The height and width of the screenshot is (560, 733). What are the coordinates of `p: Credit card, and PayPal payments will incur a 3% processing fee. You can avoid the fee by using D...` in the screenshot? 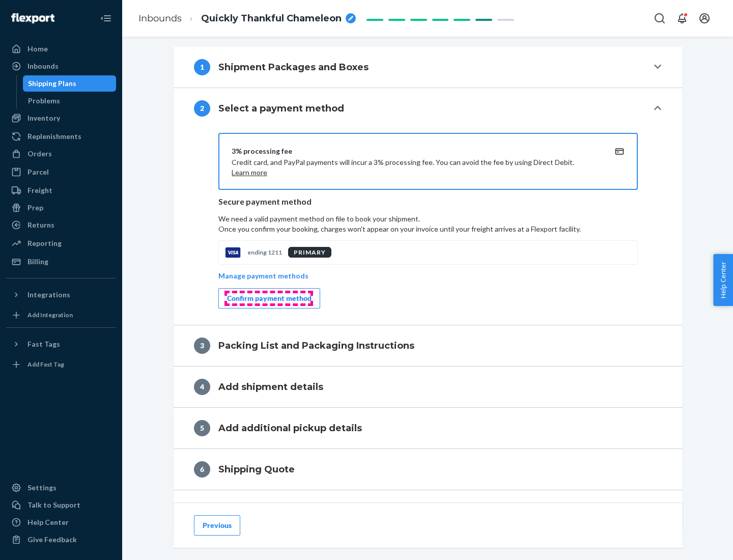 It's located at (416, 167).